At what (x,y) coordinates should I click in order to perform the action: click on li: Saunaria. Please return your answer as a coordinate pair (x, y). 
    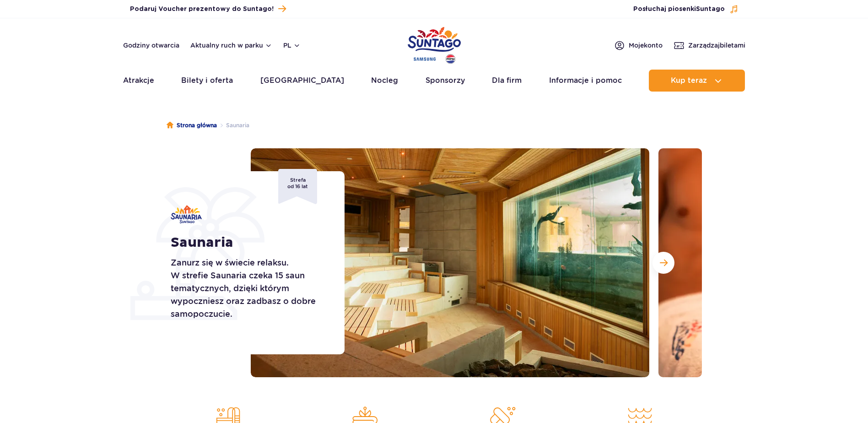
    Looking at the image, I should click on (233, 126).